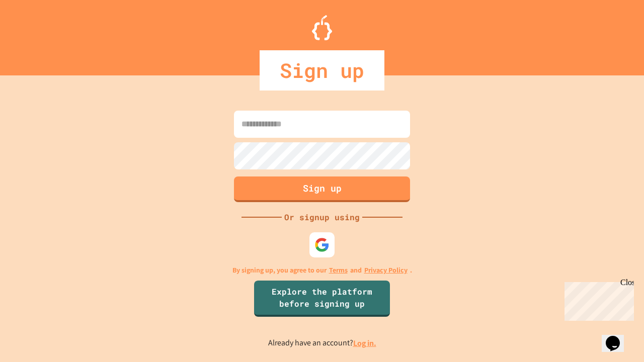  Describe the element at coordinates (365, 343) in the screenshot. I see `a: Log in.` at that location.